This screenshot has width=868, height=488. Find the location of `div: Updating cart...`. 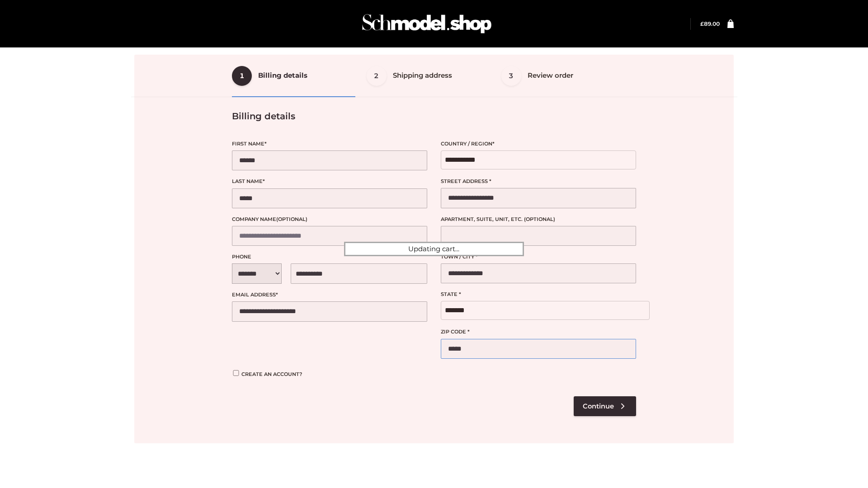

div: Updating cart... is located at coordinates (434, 249).